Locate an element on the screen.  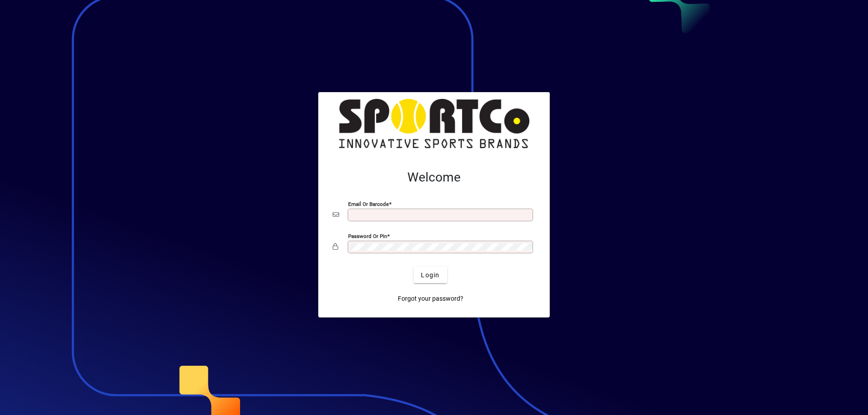
mat-label: Password or Pin is located at coordinates (368, 236).